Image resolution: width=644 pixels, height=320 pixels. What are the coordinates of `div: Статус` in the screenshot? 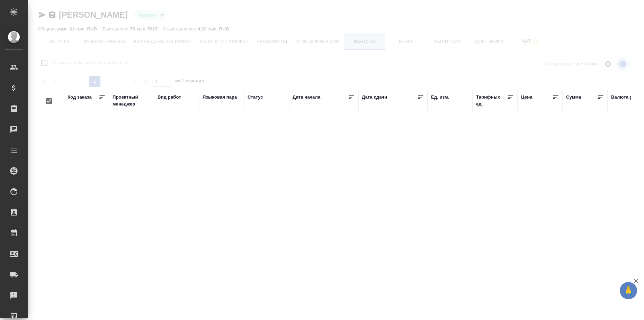 It's located at (255, 97).